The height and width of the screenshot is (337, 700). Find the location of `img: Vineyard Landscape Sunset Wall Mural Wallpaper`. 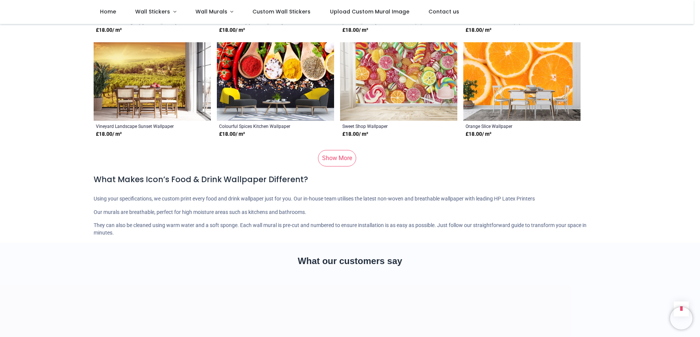

img: Vineyard Landscape Sunset Wall Mural Wallpaper is located at coordinates (152, 82).